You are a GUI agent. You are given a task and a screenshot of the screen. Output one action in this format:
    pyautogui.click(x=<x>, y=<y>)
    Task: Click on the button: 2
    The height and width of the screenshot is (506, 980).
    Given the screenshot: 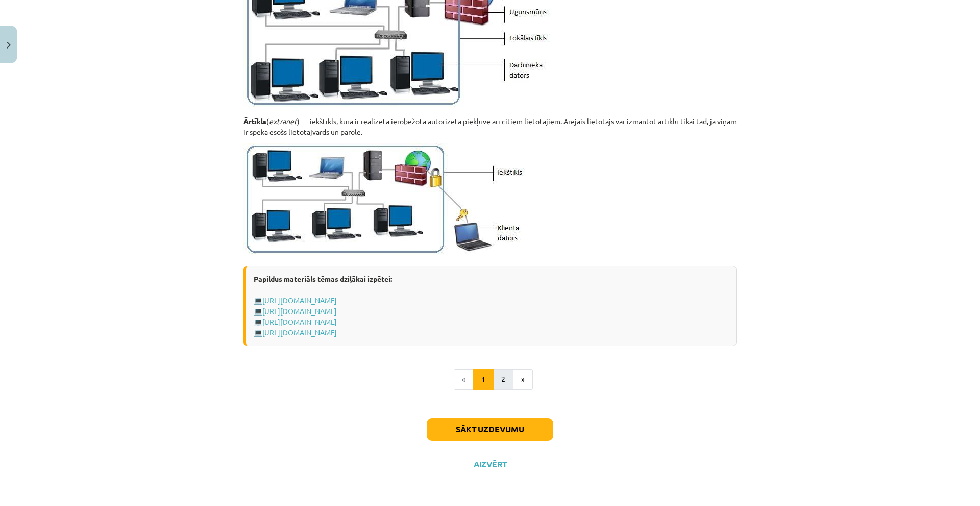 What is the action you would take?
    pyautogui.click(x=503, y=380)
    